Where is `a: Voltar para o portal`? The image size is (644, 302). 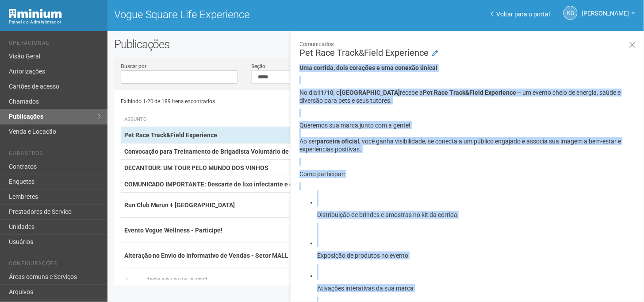 a: Voltar para o portal is located at coordinates (521, 14).